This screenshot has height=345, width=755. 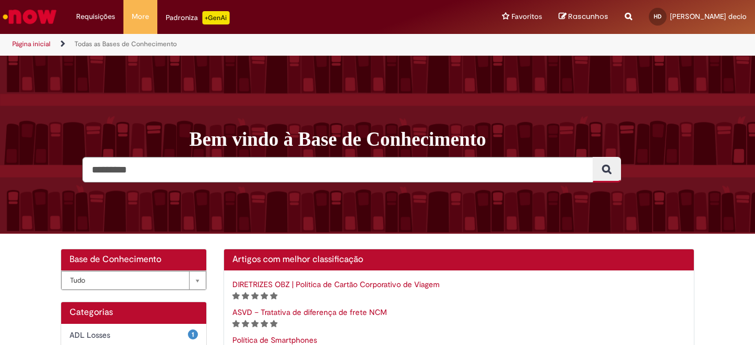 I want to click on h1: Bem vindo à Base de Conhecimento, so click(x=446, y=140).